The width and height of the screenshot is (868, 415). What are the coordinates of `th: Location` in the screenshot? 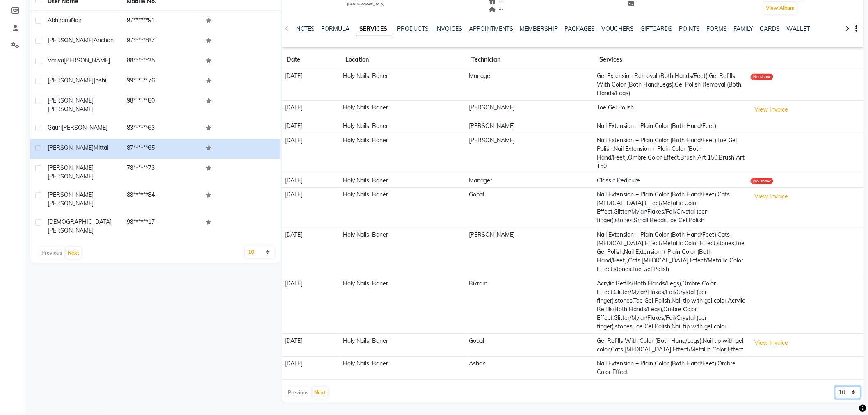 It's located at (403, 60).